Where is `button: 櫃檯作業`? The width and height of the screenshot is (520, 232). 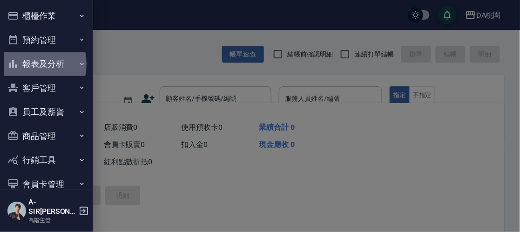
button: 櫃檯作業 is located at coordinates (47, 16).